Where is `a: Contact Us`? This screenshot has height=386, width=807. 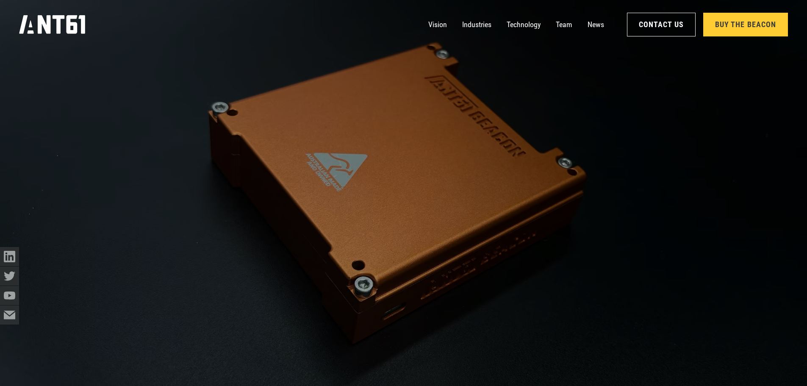
a: Contact Us is located at coordinates (661, 25).